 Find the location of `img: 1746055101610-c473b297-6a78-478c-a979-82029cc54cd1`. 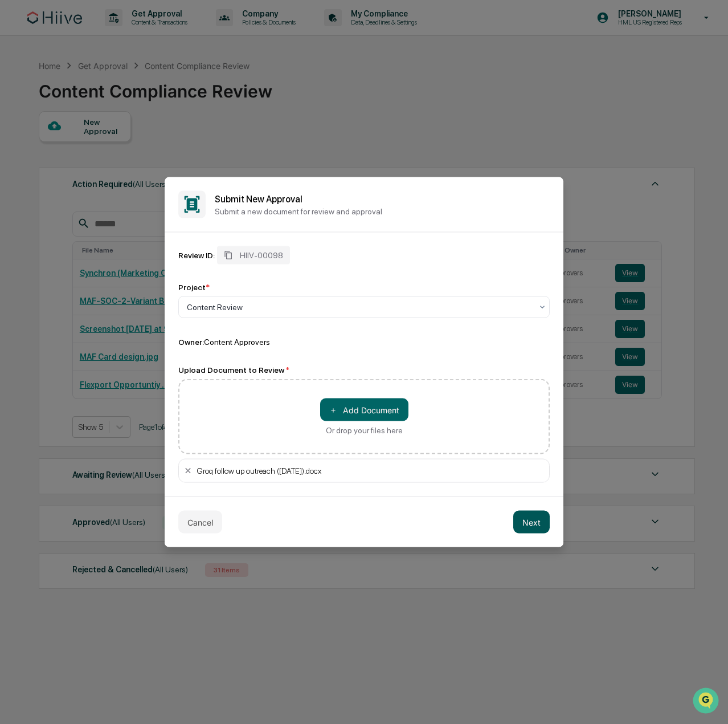

img: 1746055101610-c473b297-6a78-478c-a979-82029cc54cd1 is located at coordinates (22, 97).